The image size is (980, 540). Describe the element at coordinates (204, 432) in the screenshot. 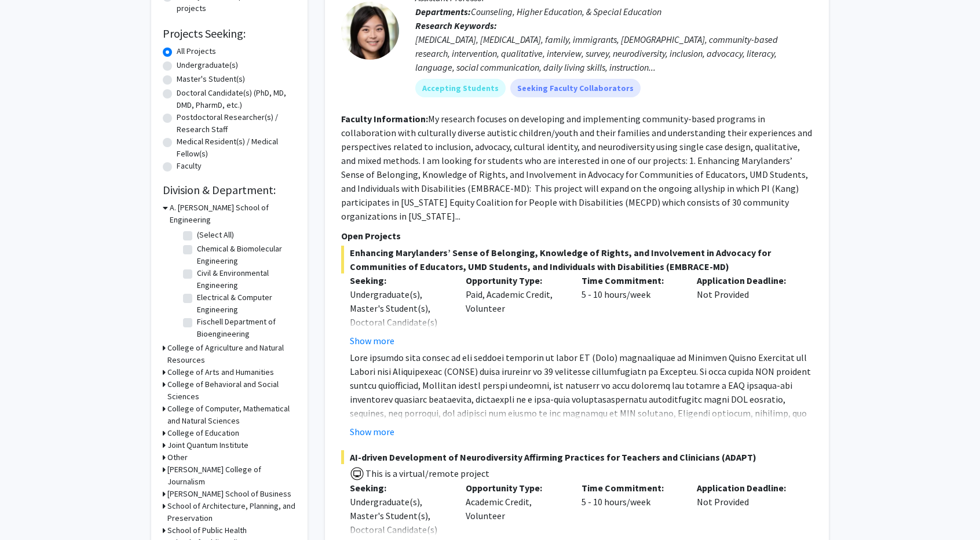

I see `h3: College of Education` at that location.